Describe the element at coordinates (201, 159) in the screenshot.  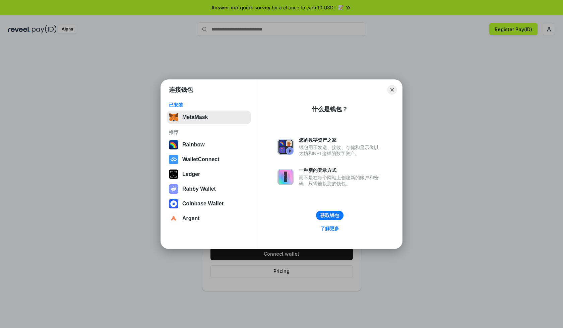
I see `div: WalletConnect` at that location.